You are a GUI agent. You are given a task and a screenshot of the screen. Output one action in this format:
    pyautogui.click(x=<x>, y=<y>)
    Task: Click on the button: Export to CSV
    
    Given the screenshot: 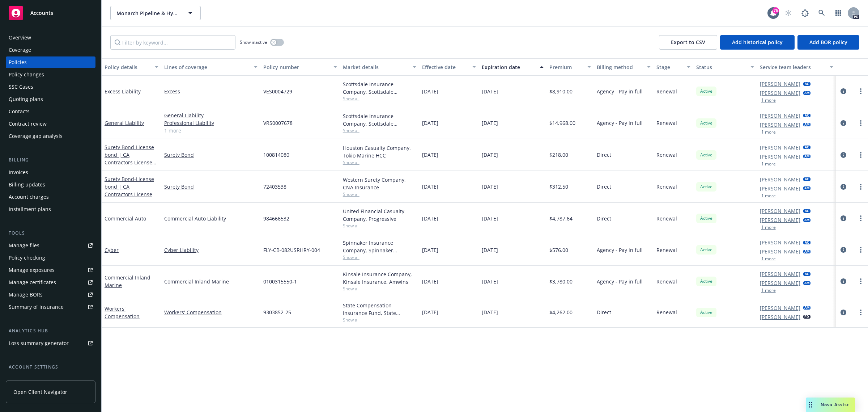 What is the action you would take?
    pyautogui.click(x=688, y=42)
    